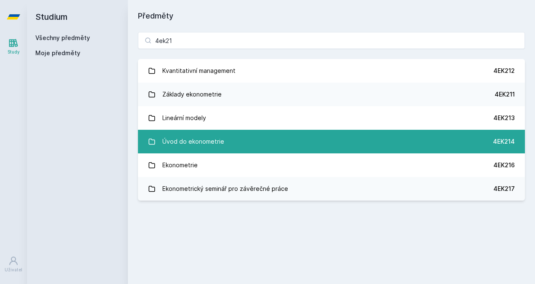  What do you see at coordinates (332, 165) in the screenshot?
I see `a: Ekonometrie 4EK216` at bounding box center [332, 165].